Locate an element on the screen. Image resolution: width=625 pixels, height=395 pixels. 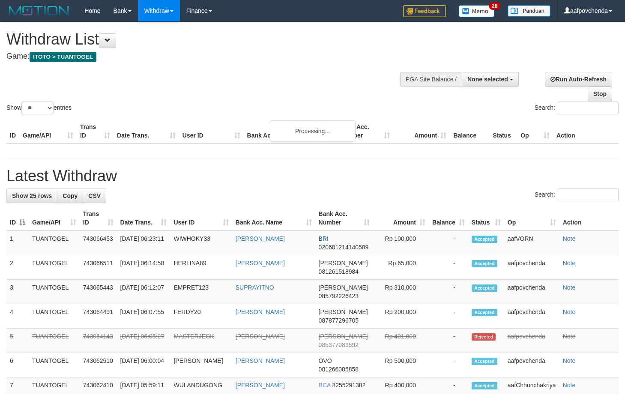
td: 3 is located at coordinates (18, 292).